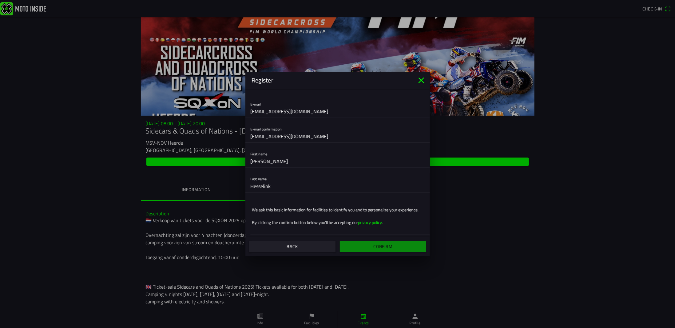 Image resolution: width=675 pixels, height=328 pixels. I want to click on ion-button: Back, so click(292, 246).